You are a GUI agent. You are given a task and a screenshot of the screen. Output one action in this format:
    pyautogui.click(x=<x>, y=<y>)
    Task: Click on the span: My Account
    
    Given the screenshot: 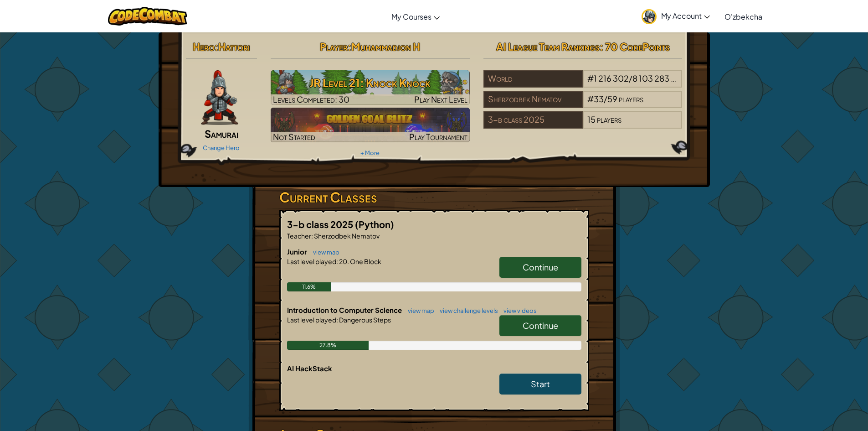 What is the action you would take?
    pyautogui.click(x=685, y=15)
    